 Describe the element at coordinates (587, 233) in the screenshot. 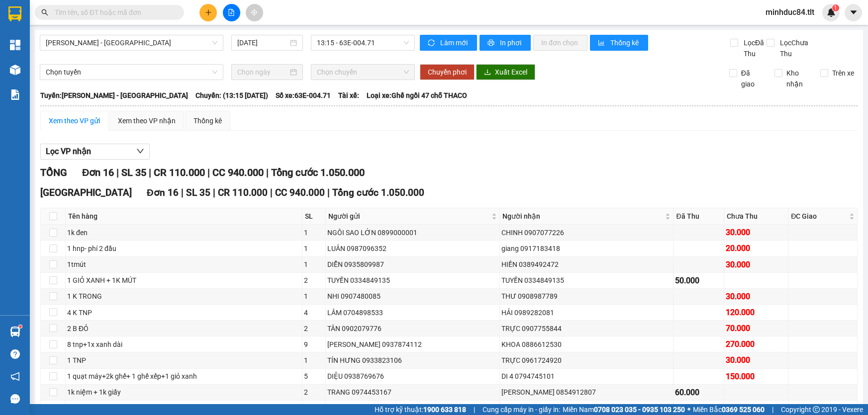

I see `div: CHINH 0907077226` at that location.